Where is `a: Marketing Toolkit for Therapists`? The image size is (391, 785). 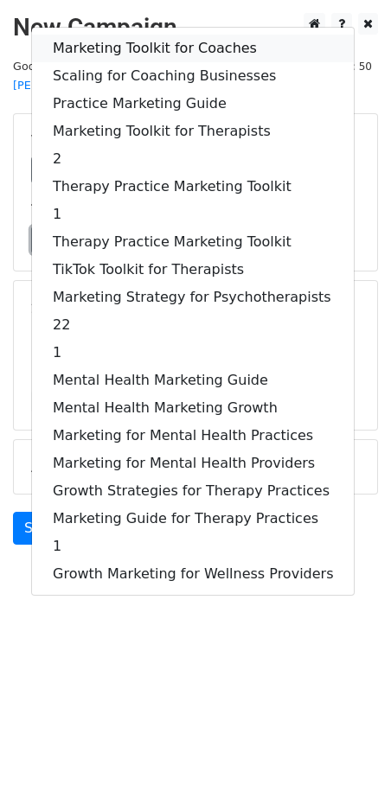 a: Marketing Toolkit for Therapists is located at coordinates (193, 131).